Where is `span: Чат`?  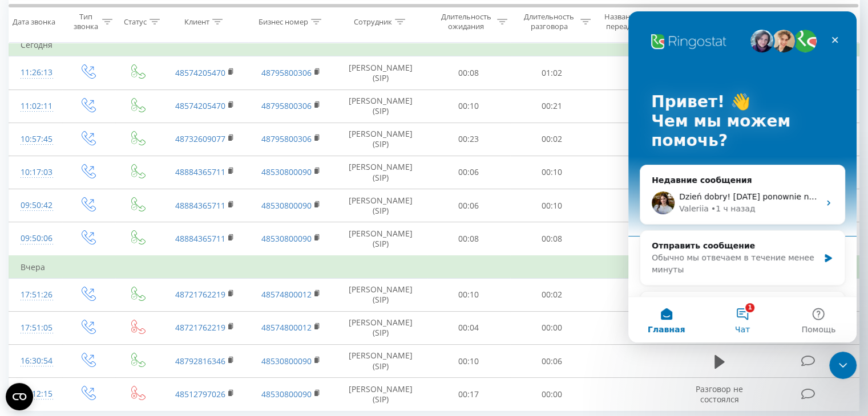 span: Чат is located at coordinates (114, 318).